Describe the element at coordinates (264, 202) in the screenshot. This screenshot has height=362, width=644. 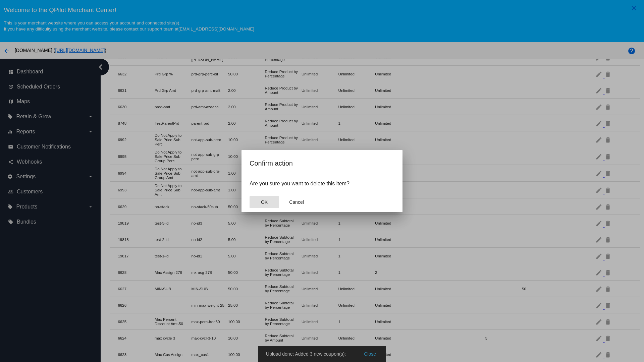
I see `span: OK` at that location.